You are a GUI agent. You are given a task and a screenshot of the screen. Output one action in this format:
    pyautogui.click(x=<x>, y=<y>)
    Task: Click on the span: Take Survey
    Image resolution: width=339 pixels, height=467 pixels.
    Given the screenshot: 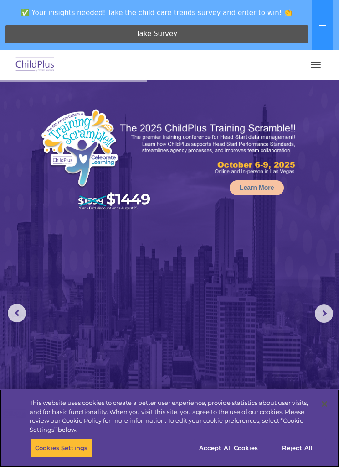 What is the action you would take?
    pyautogui.click(x=157, y=34)
    